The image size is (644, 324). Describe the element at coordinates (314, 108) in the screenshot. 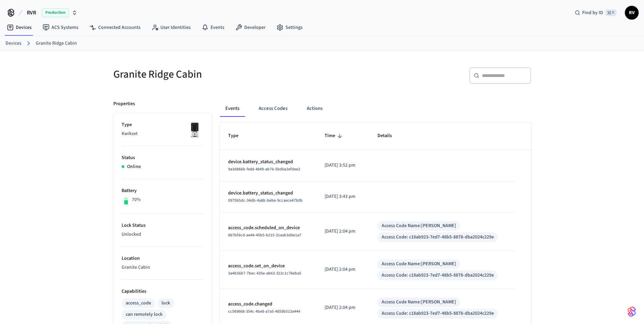

I see `button: Actions` at that location.